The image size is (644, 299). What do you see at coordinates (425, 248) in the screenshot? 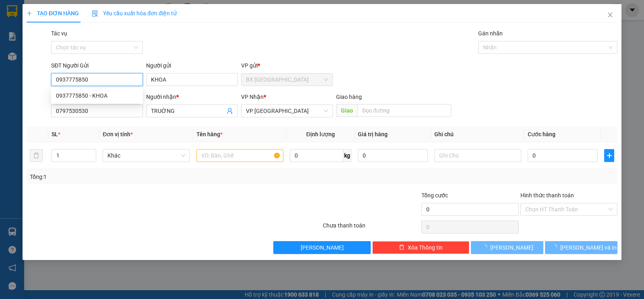
I see `span: Xóa Thông tin` at bounding box center [425, 248].